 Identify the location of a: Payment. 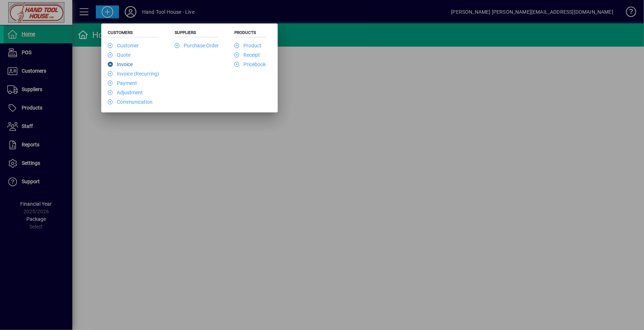
(122, 83).